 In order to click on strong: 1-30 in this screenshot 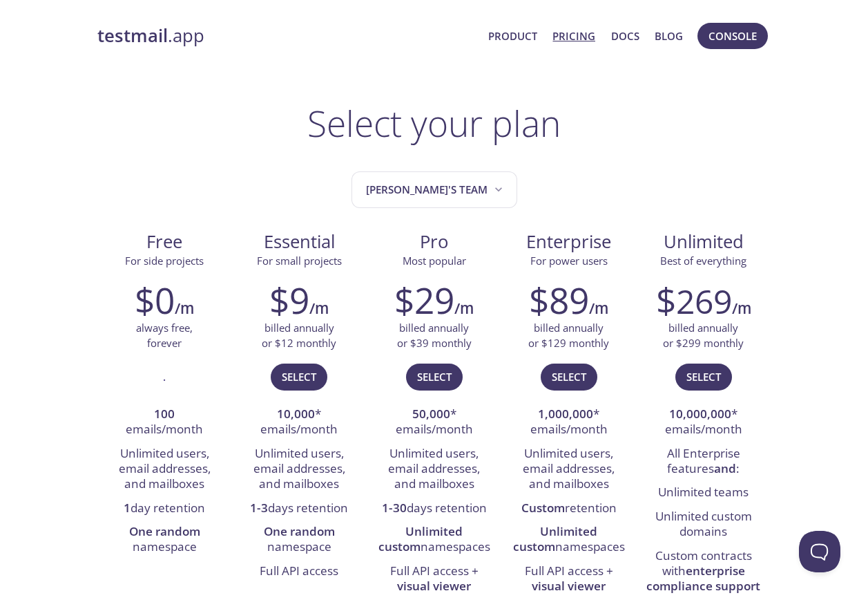, I will do `click(394, 507)`.